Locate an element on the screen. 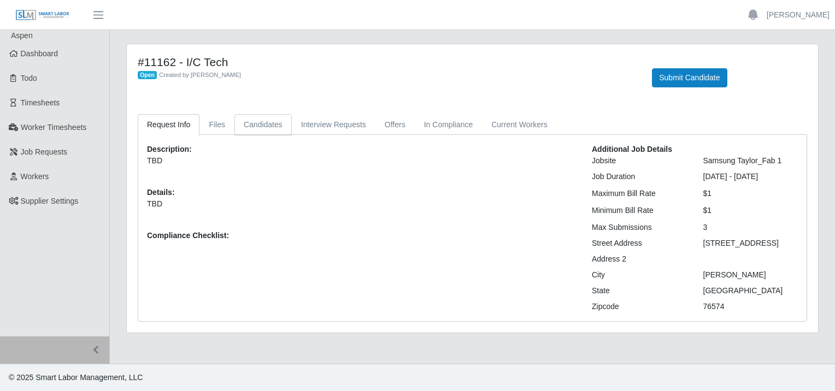 The image size is (835, 391). span: Worker Timesheets is located at coordinates (54, 127).